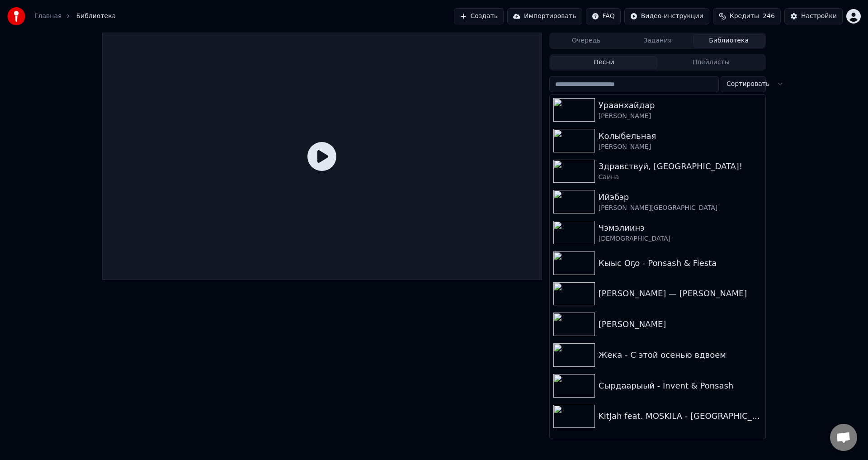 This screenshot has height=460, width=868. Describe the element at coordinates (587, 41) in the screenshot. I see `button: Очередь` at that location.